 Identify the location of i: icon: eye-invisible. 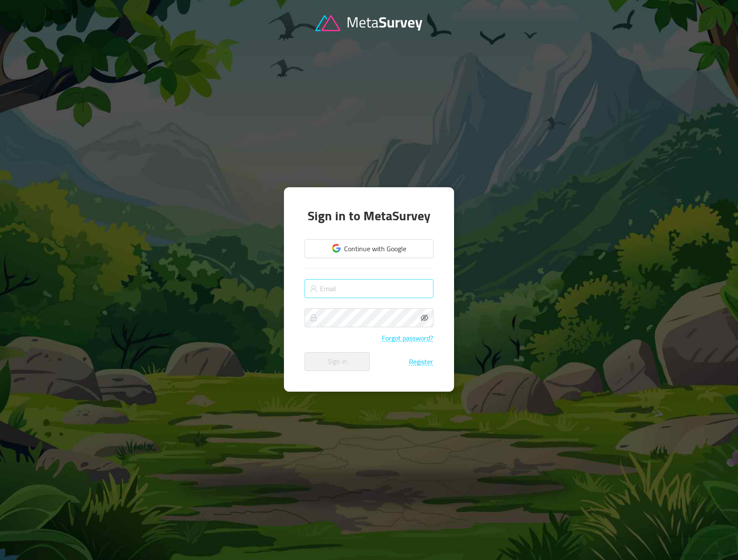
(425, 318).